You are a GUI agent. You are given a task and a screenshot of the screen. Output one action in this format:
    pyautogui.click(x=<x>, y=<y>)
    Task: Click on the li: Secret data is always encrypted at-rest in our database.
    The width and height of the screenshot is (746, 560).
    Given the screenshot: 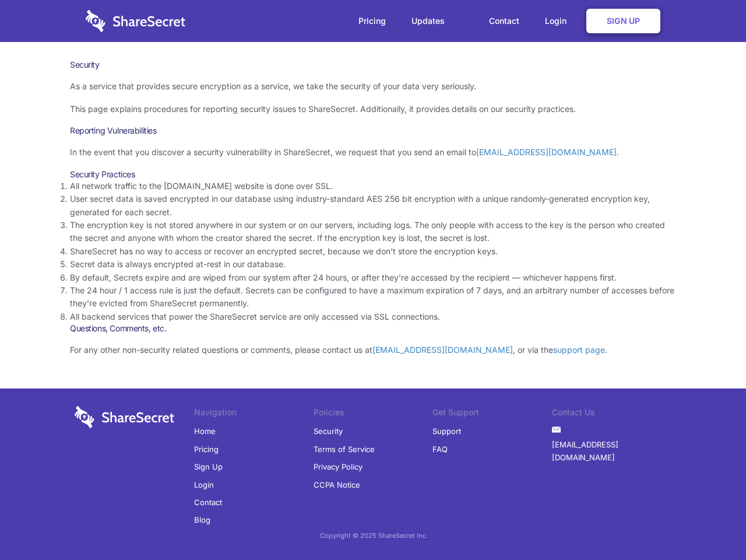 What is the action you would take?
    pyautogui.click(x=373, y=264)
    